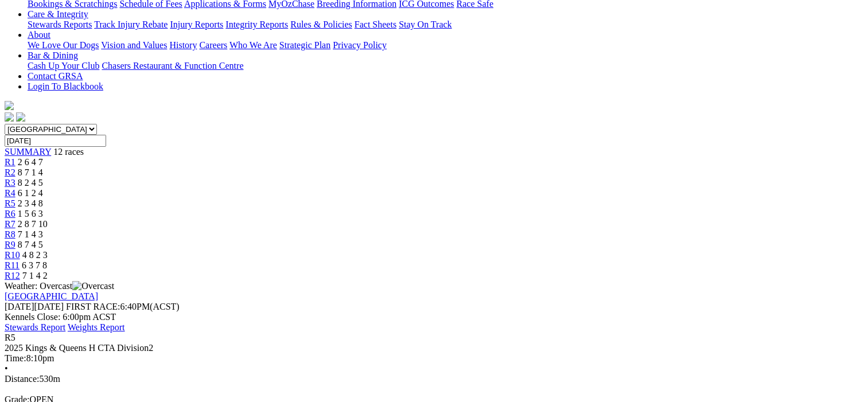 This screenshot has height=402, width=868. Describe the element at coordinates (96, 327) in the screenshot. I see `a: Weights Report` at that location.